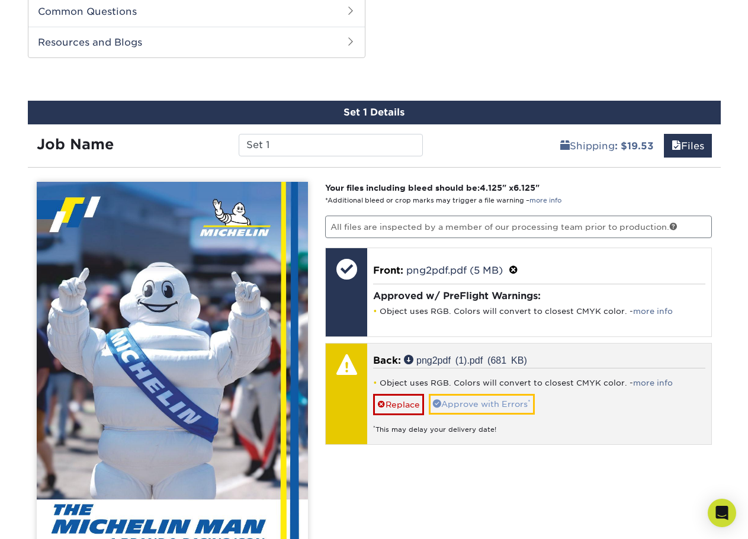 The height and width of the screenshot is (539, 748). Describe the element at coordinates (688, 146) in the screenshot. I see `a: Files` at that location.